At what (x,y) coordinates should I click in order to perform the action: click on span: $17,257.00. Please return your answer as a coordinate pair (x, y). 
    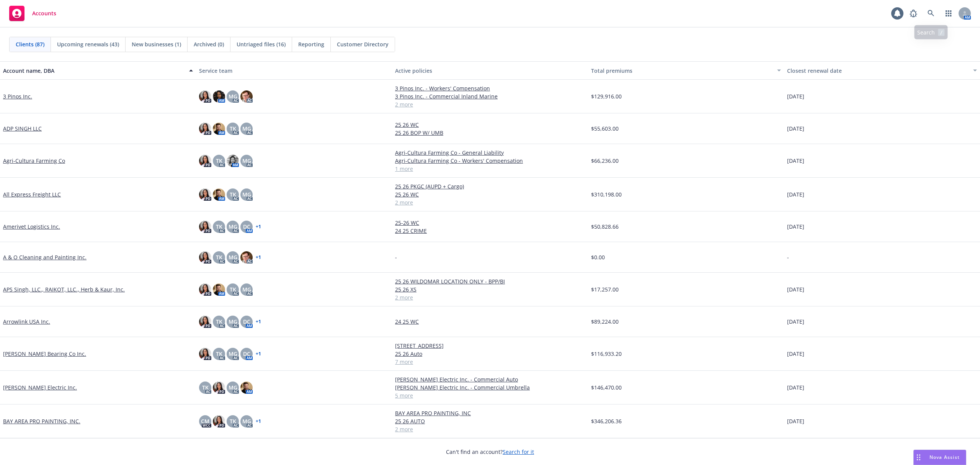
    Looking at the image, I should click on (605, 289).